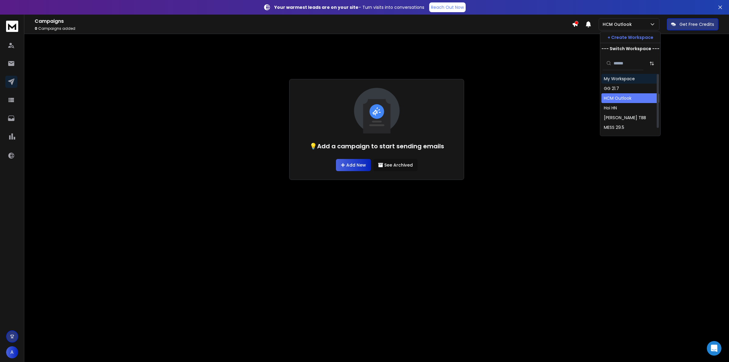  I want to click on button: + Create Workspace, so click(631, 37).